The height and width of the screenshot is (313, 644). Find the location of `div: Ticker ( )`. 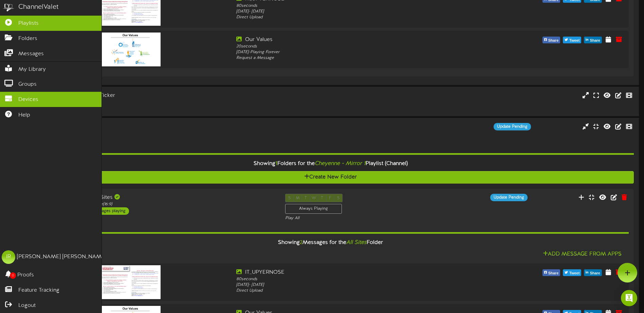

div: Ticker ( ) is located at coordinates (150, 102).